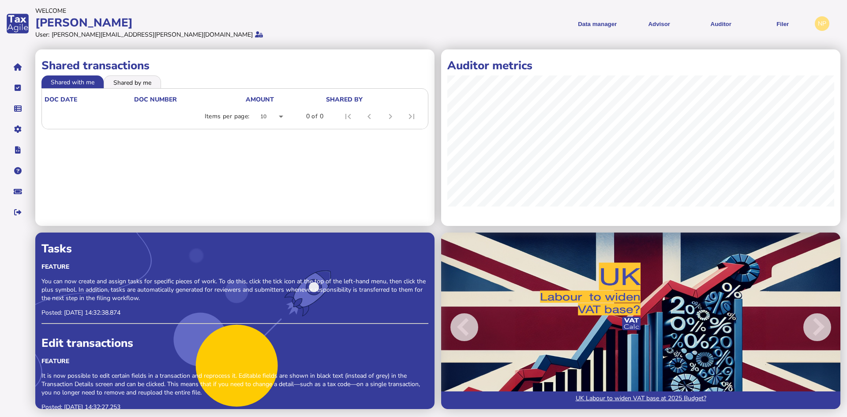  What do you see at coordinates (315, 116) in the screenshot?
I see `div: 0 of 0` at bounding box center [315, 116].